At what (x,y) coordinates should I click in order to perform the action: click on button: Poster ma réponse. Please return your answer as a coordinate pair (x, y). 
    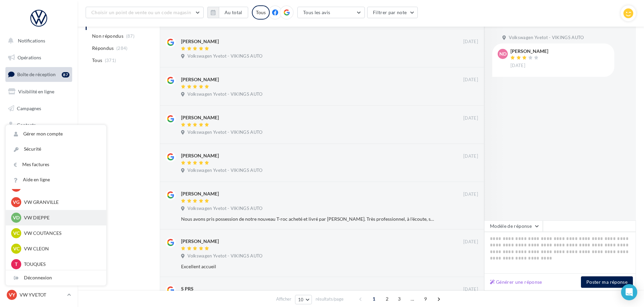
    Looking at the image, I should click on (607, 282).